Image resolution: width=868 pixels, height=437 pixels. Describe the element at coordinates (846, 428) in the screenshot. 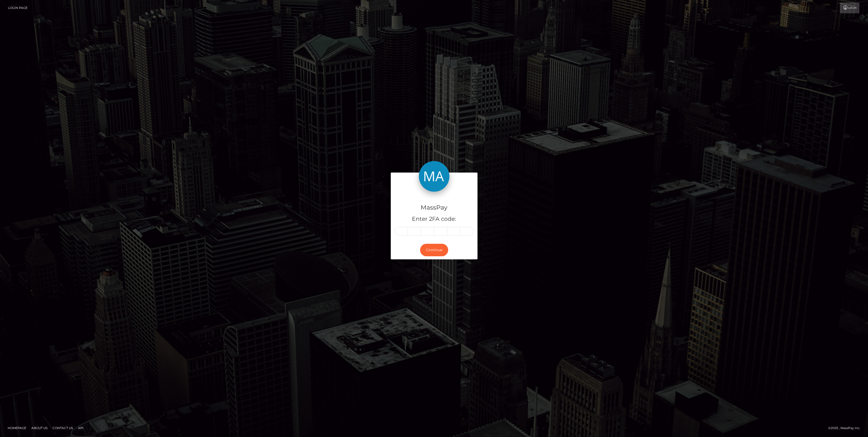

I see `div: © 2025 , MassPay Inc.` at that location.